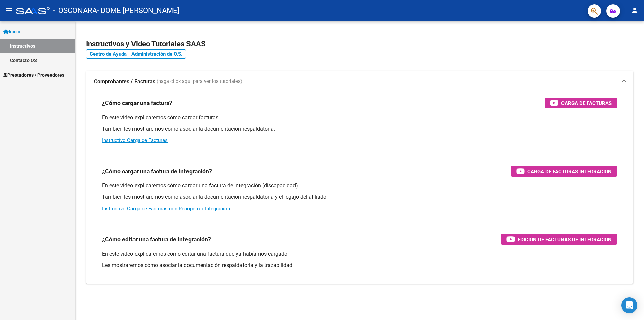  I want to click on span: (haga click aquí para ver los tutoriales), so click(199, 82).